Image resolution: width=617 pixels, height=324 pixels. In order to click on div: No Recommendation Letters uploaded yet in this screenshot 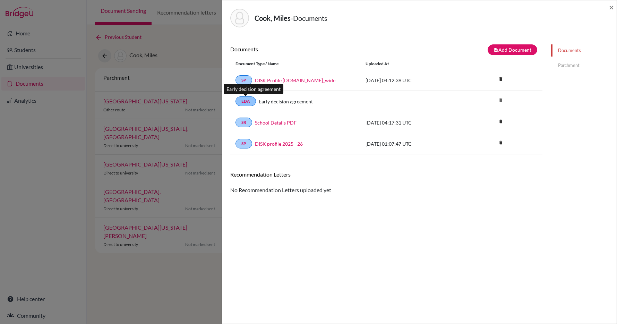, I will do `click(386, 182)`.